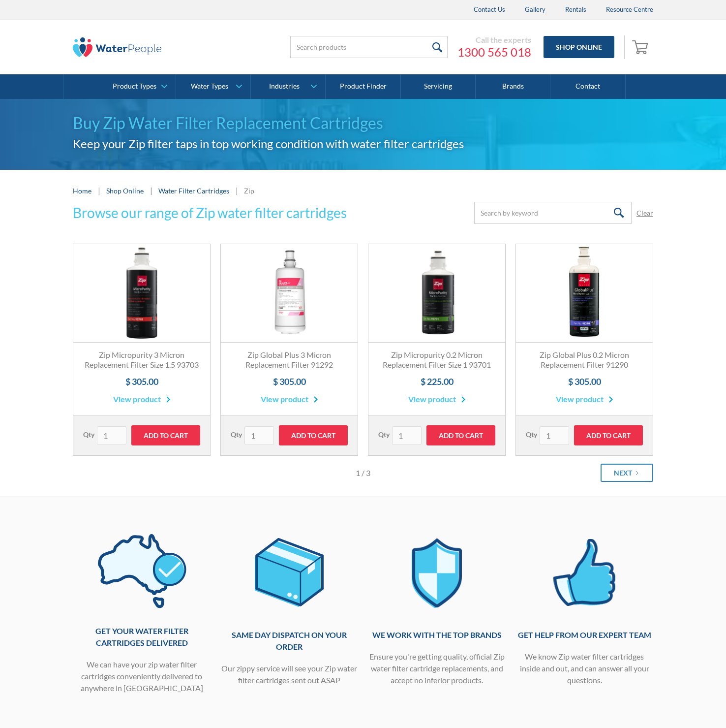 The image size is (726, 728). What do you see at coordinates (585, 635) in the screenshot?
I see `h4: Get help from our expert team` at bounding box center [585, 635].